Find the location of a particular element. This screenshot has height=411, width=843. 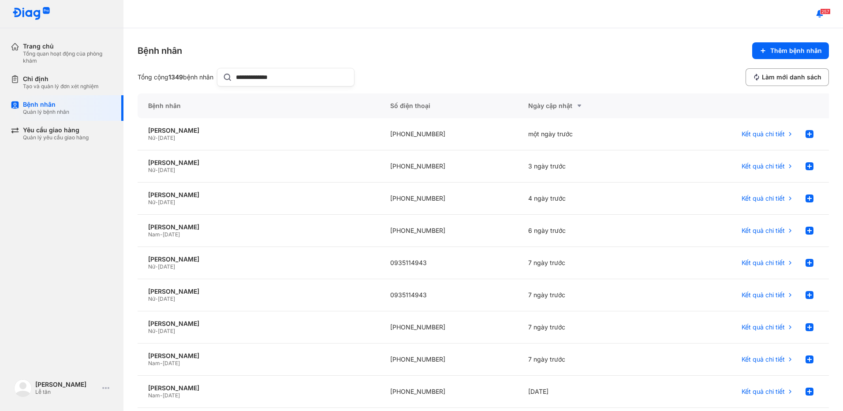

div: Quản lý yêu cầu giao hàng is located at coordinates (56, 138).